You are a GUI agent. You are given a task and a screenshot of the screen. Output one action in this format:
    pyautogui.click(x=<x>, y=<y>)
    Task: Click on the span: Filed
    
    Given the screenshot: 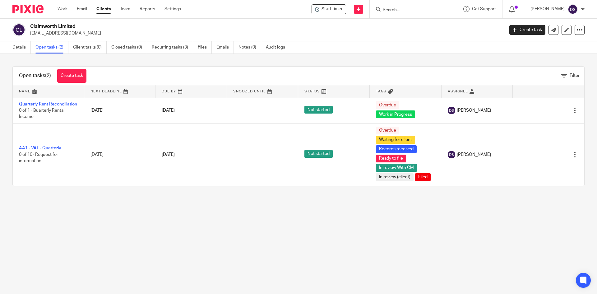 What is the action you would take?
    pyautogui.click(x=423, y=177)
    